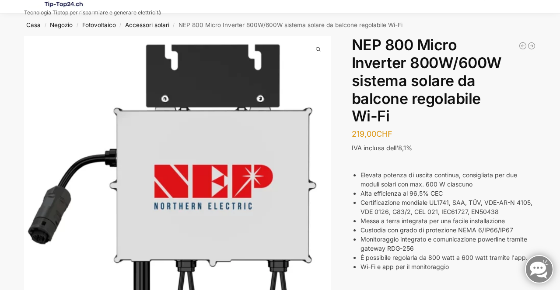 This screenshot has height=290, width=560. Describe the element at coordinates (531, 46) in the screenshot. I see `a: Adattatore fisso con guarnizione` at that location.